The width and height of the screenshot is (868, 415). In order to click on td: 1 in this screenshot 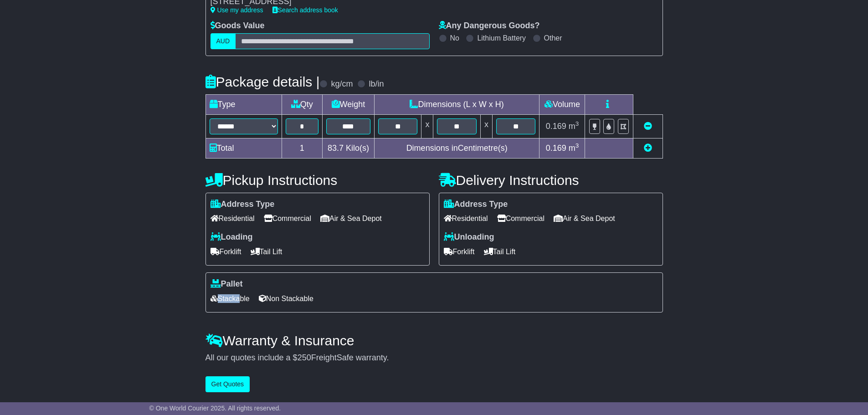, I will do `click(302, 148)`.